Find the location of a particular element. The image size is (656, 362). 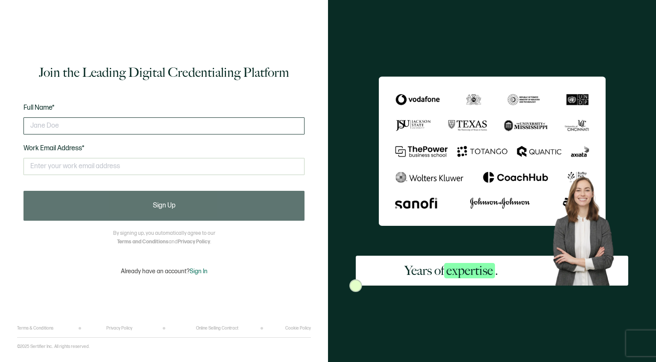

img: Sertifier Signup - Years of <span class="strong-h">expertise</span>. Hero is located at coordinates (587, 229).